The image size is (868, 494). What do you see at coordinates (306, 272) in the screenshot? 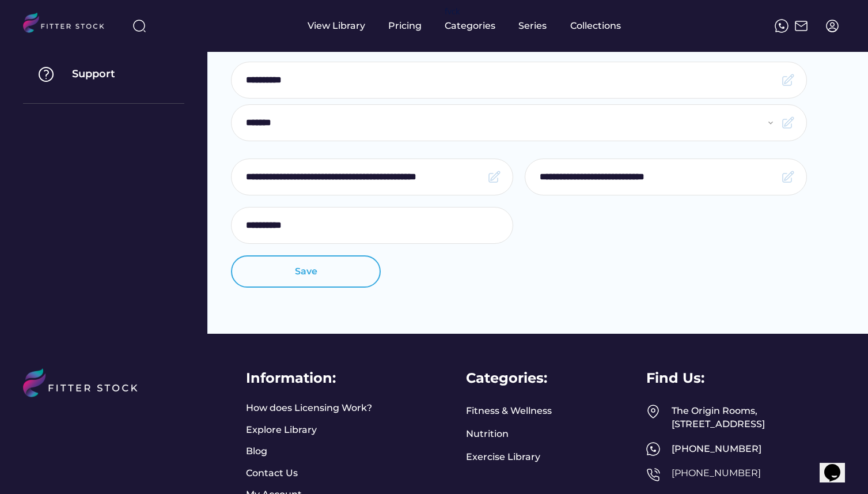
I see `button: Save` at bounding box center [306, 272].